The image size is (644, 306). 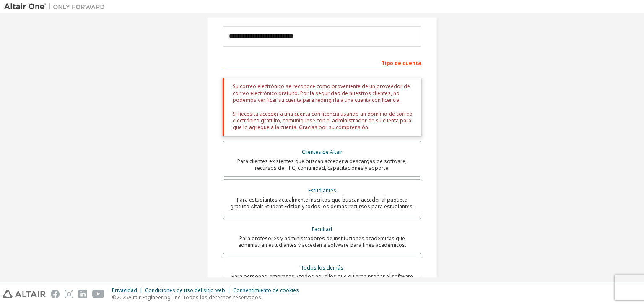 What do you see at coordinates (322, 152) in the screenshot?
I see `font: Clientes de Altair` at bounding box center [322, 152].